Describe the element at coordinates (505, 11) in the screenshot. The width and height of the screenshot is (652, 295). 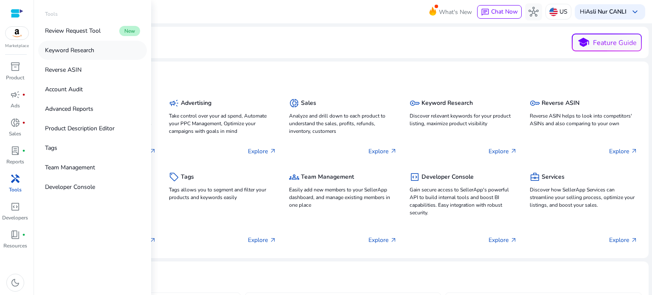
I see `span: Chat Now` at that location.